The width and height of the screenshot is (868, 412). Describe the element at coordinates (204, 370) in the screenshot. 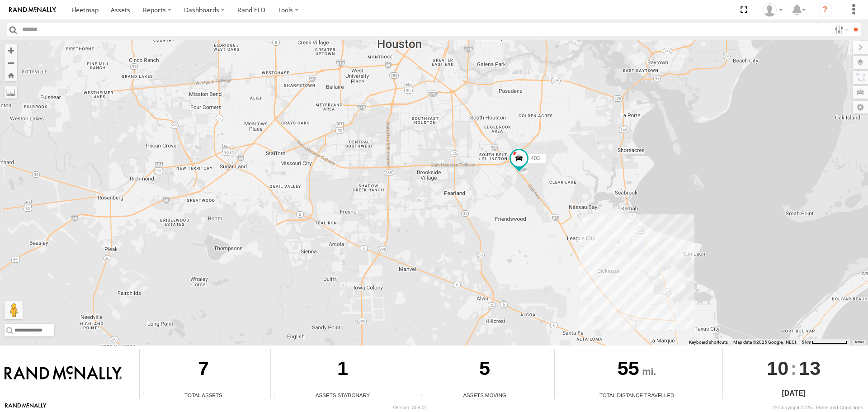

I see `div: 7` at that location.